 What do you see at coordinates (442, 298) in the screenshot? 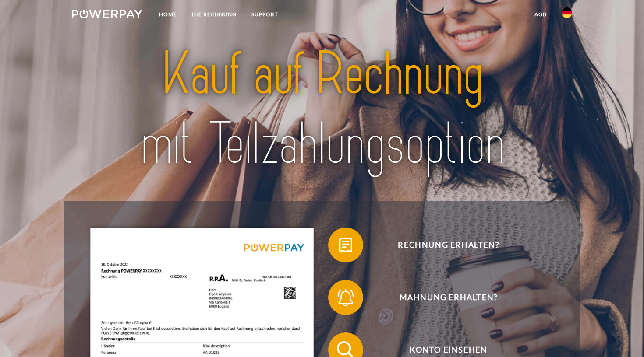
I see `a: Mahnung erhalten?` at bounding box center [442, 298].